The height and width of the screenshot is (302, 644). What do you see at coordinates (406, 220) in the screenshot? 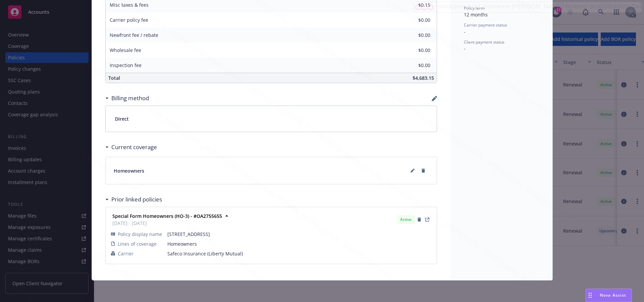
I see `span: Active` at bounding box center [406, 220].